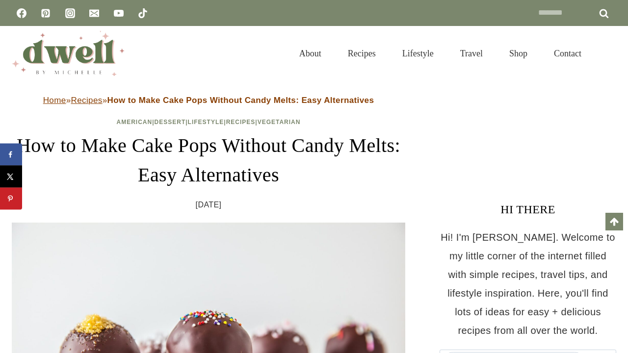  What do you see at coordinates (22, 13) in the screenshot?
I see `a: Facebook` at bounding box center [22, 13].